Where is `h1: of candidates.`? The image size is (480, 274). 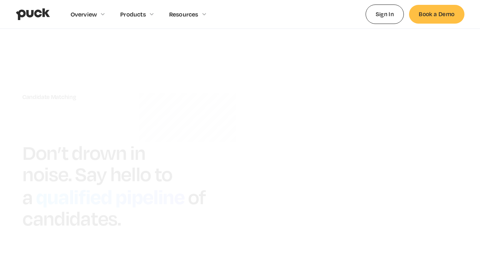 h1: of candidates. is located at coordinates (114, 208).